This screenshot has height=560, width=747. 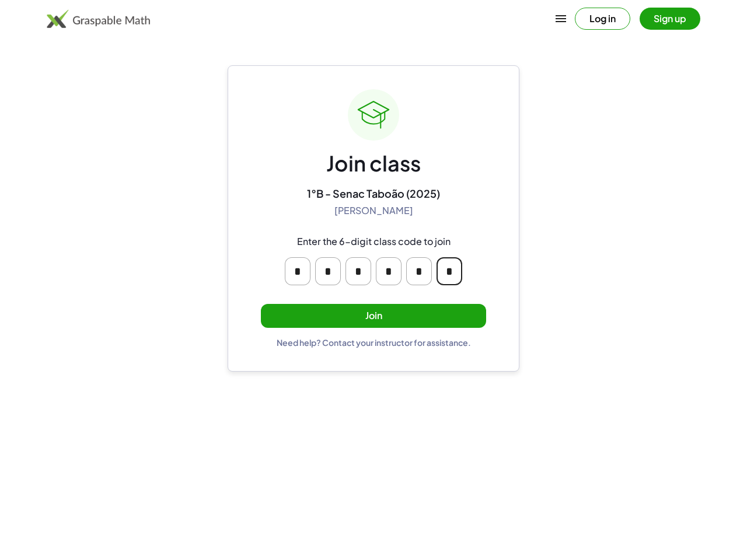 I want to click on input: Please enter OTP character 3, so click(x=358, y=271).